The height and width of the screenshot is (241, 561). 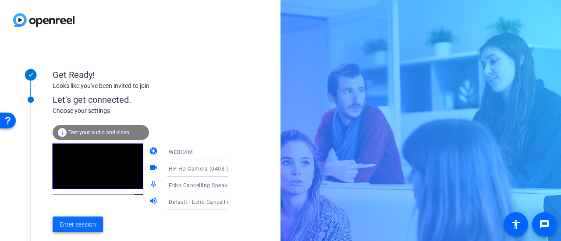 What do you see at coordinates (154, 169) in the screenshot?
I see `mat-icon: videocam` at bounding box center [154, 169].